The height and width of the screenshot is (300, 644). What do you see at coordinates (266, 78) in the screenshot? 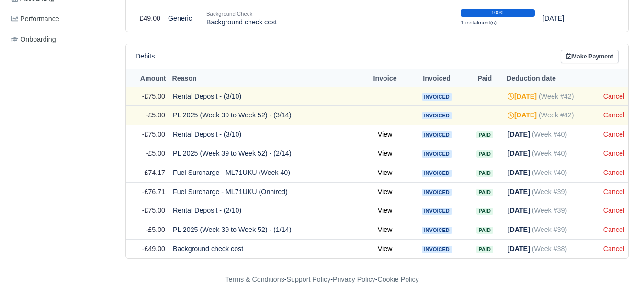
I see `th: Reason` at bounding box center [266, 78].